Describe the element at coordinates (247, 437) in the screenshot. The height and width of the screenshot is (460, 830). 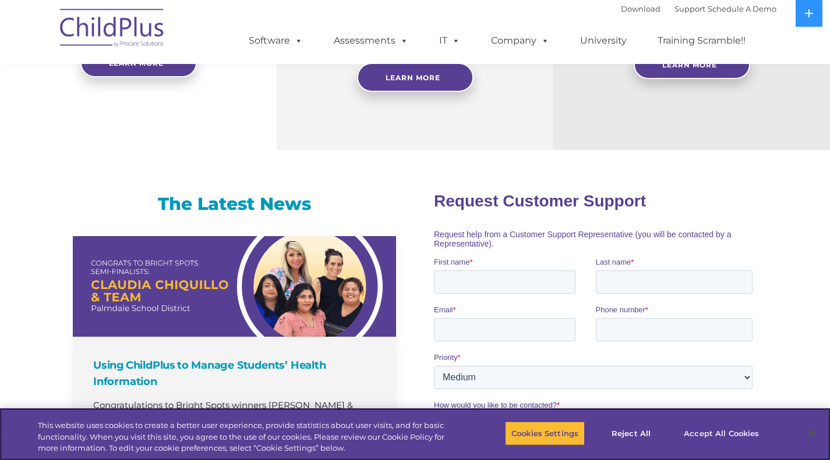
I see `div: This website uses cookies to create a better user experience, provide statistics about user visit...` at that location.